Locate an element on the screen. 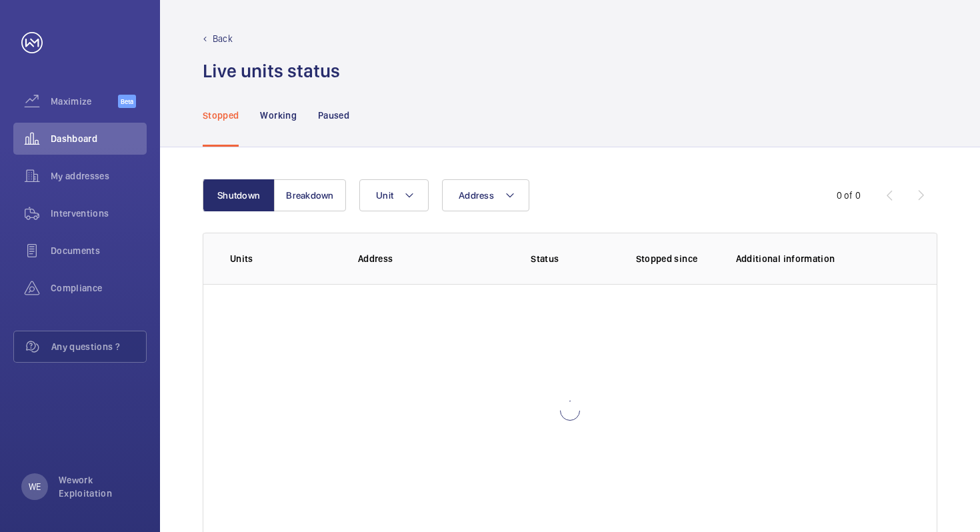 The image size is (980, 532). p: Paused is located at coordinates (333, 115).